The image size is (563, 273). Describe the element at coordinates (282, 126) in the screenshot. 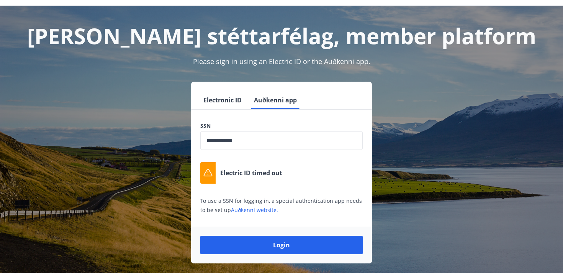

I see `label: SSN` at that location.